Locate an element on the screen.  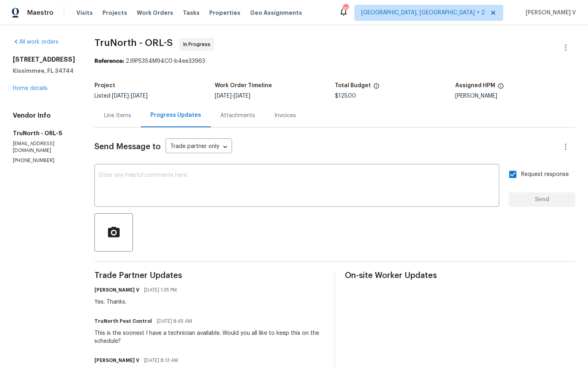
div: Attachments is located at coordinates (237, 116).